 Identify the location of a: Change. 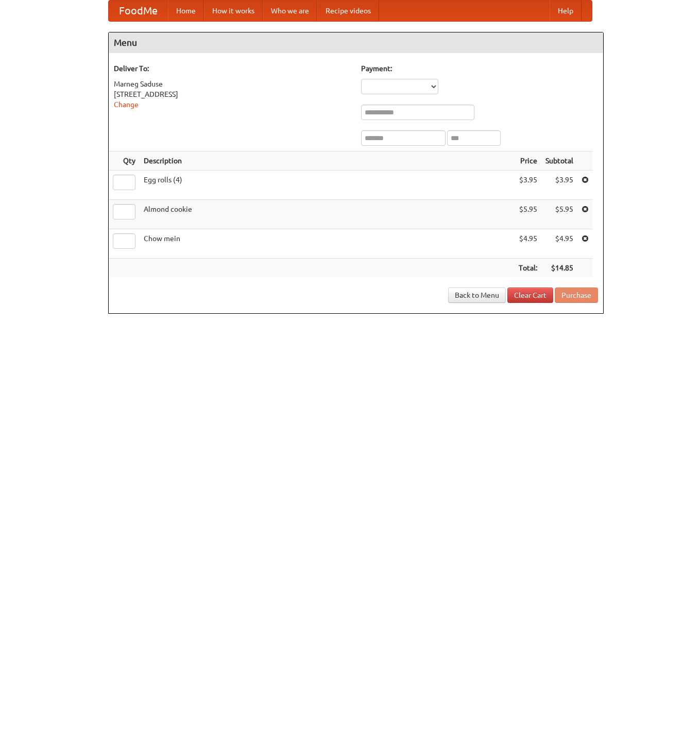
(126, 104).